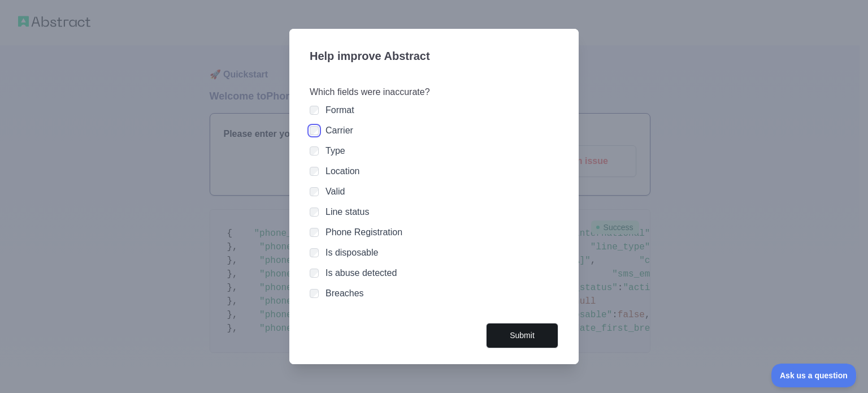 The image size is (868, 393). Describe the element at coordinates (364, 232) in the screenshot. I see `label: Phone Registration` at that location.